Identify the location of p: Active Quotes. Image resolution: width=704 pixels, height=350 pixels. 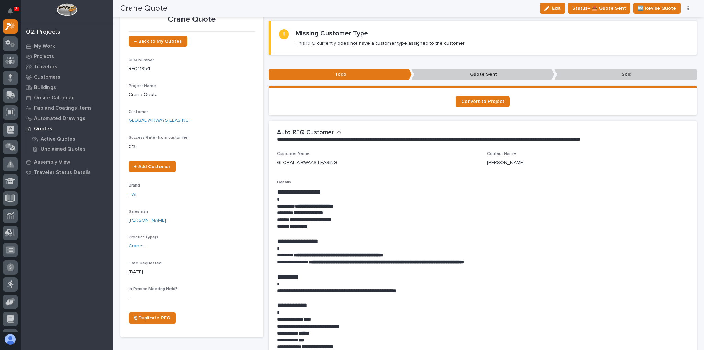
(58, 139).